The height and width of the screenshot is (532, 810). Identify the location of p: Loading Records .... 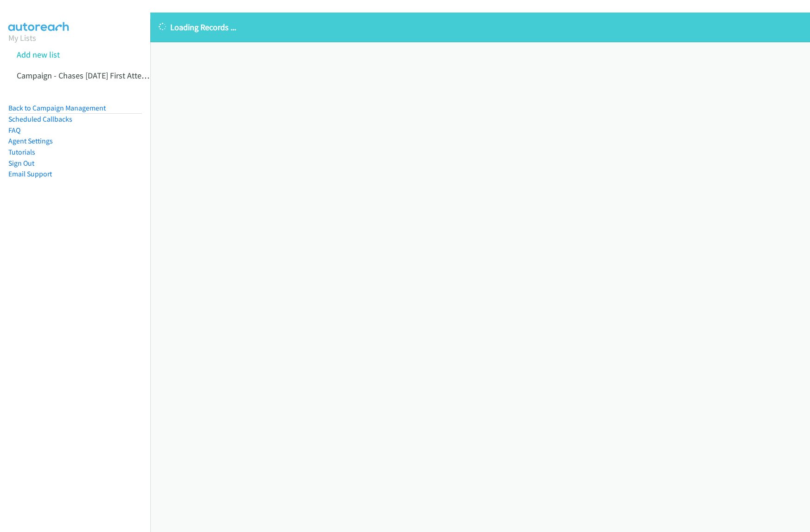
(480, 27).